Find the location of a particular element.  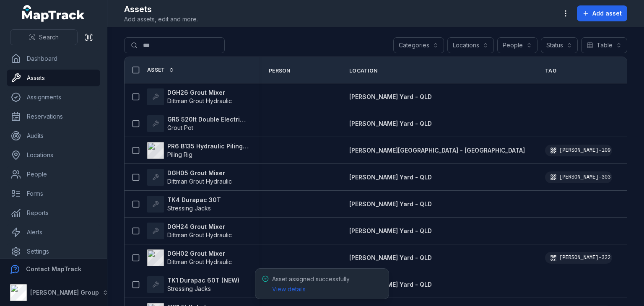

a: Forms is located at coordinates (53, 194).